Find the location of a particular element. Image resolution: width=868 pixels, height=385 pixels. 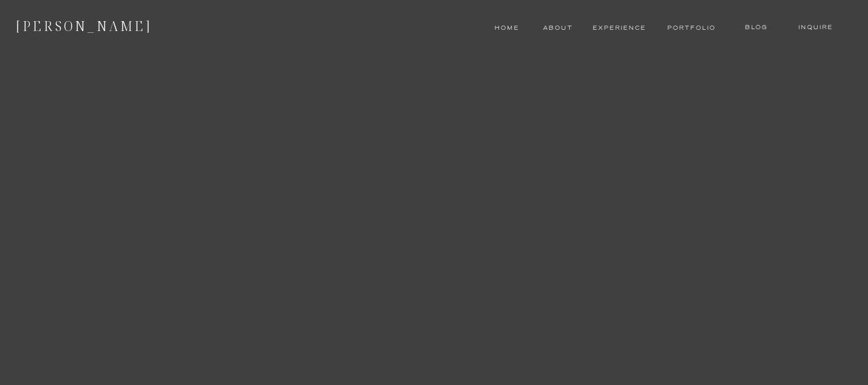

a: Inquire is located at coordinates (816, 27).